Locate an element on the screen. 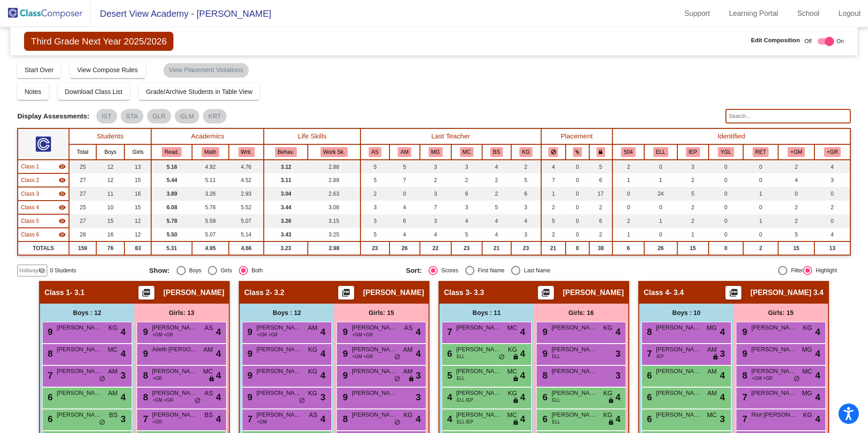  td: 5.76 is located at coordinates (210, 207).